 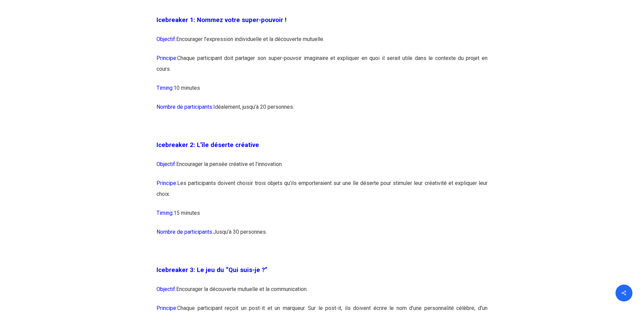 I want to click on p: Encourager la pensée créative et l’innovation., so click(x=322, y=169).